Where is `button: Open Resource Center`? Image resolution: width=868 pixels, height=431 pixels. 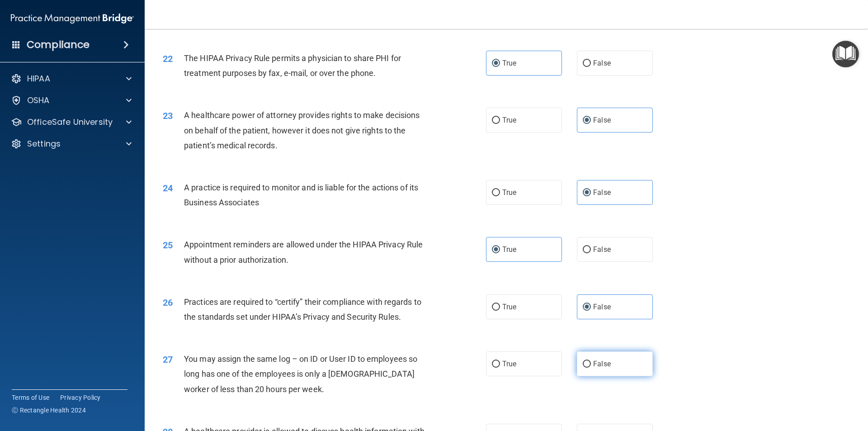 button: Open Resource Center is located at coordinates (845, 54).